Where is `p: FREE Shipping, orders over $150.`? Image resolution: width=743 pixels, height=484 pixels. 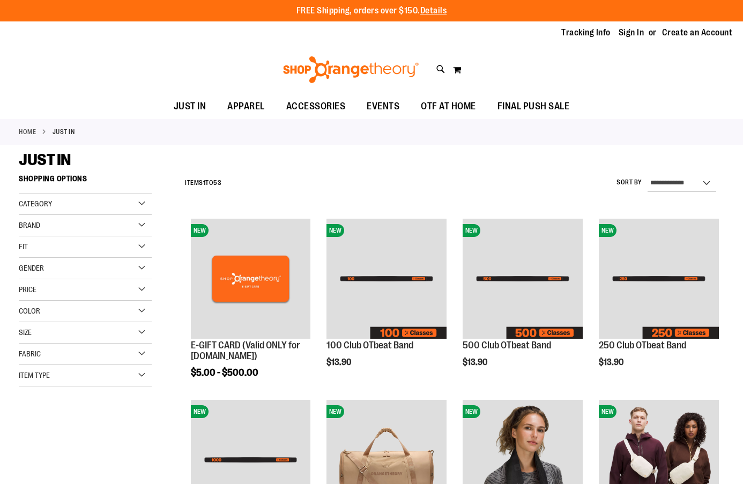
p: FREE Shipping, orders over $150. is located at coordinates (372, 11).